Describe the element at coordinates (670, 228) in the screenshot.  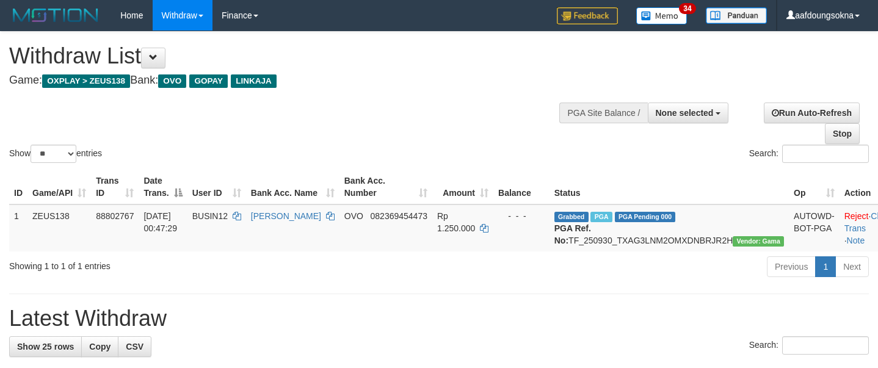
I see `td: TF_250930_TXAG3LNM2OMXDNBRJR2H` at that location.